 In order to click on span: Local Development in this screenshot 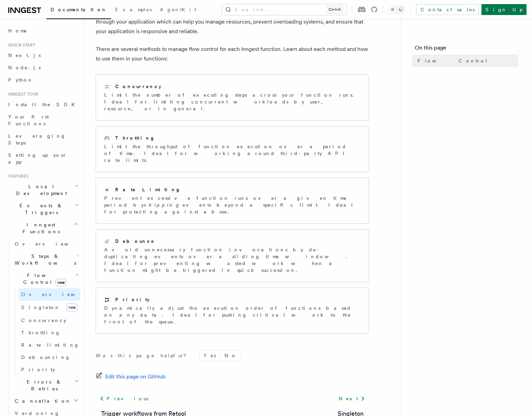, I will do `click(40, 190)`.